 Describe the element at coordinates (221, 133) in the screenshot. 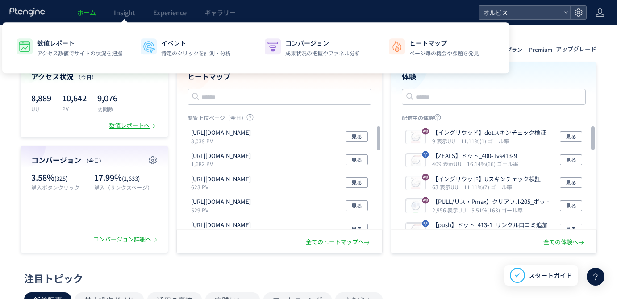

I see `p: https://pr.orbis.co.jp/special/32` at that location.